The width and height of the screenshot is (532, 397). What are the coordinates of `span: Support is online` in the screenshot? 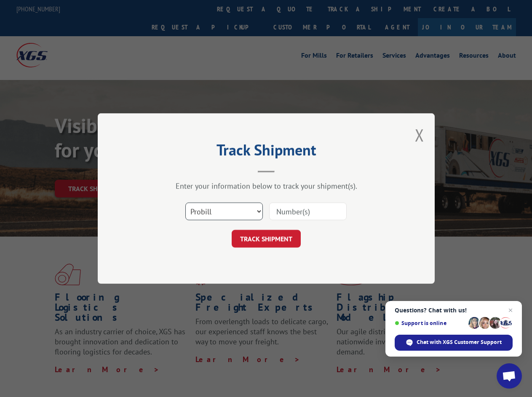 It's located at (430, 323).